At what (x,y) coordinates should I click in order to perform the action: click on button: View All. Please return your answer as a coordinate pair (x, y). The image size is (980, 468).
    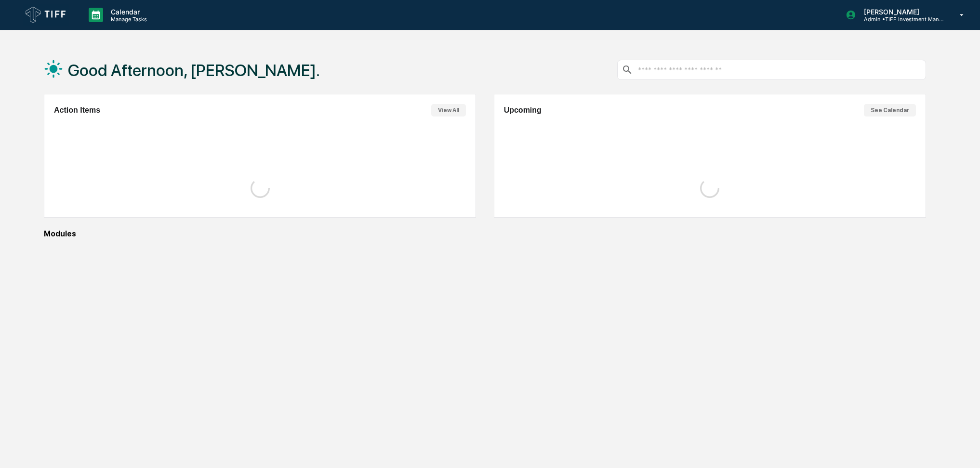
    Looking at the image, I should click on (449, 110).